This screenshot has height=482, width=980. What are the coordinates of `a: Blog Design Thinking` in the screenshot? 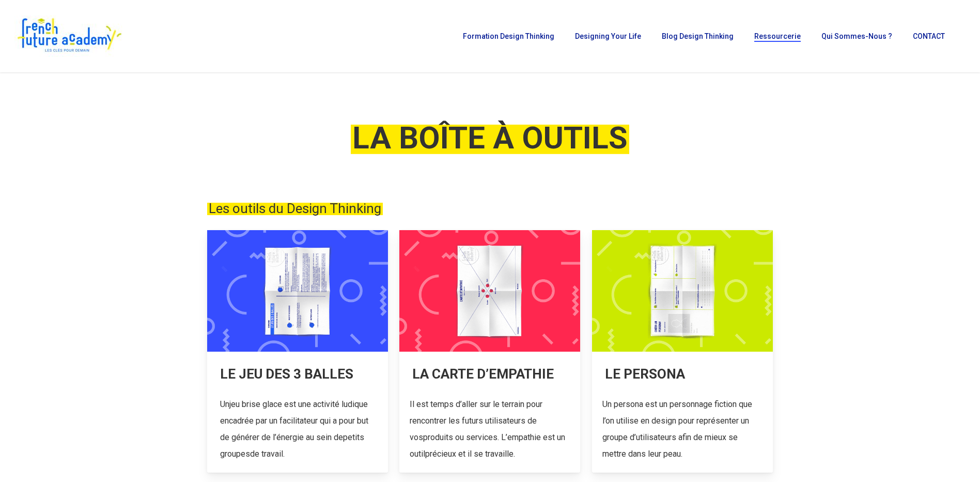 It's located at (697, 36).